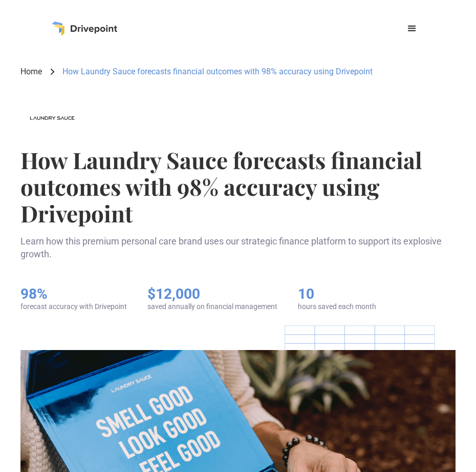 The height and width of the screenshot is (472, 476). I want to click on h5: $12,000, so click(212, 294).